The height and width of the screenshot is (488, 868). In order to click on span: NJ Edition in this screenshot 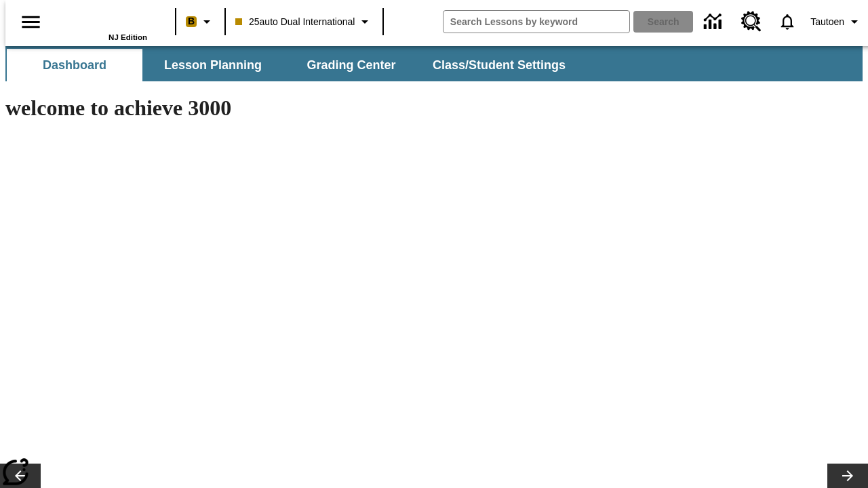, I will do `click(128, 37)`.